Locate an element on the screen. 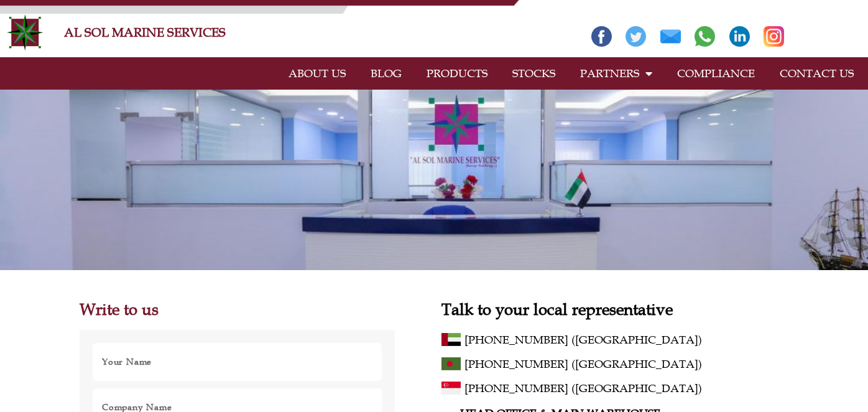 The image size is (868, 412). a: AL SOL MARINE SERVICES is located at coordinates (145, 32).